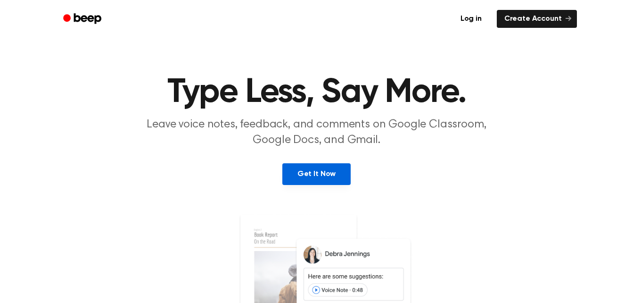 Image resolution: width=633 pixels, height=303 pixels. What do you see at coordinates (471, 19) in the screenshot?
I see `a: Log in` at bounding box center [471, 19].